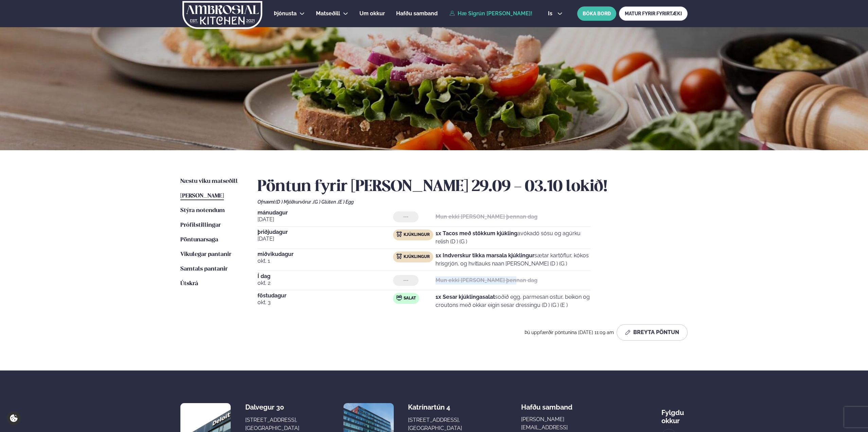  What do you see at coordinates (674, 414) in the screenshot?
I see `div: Fylgdu okkur` at bounding box center [674, 414].